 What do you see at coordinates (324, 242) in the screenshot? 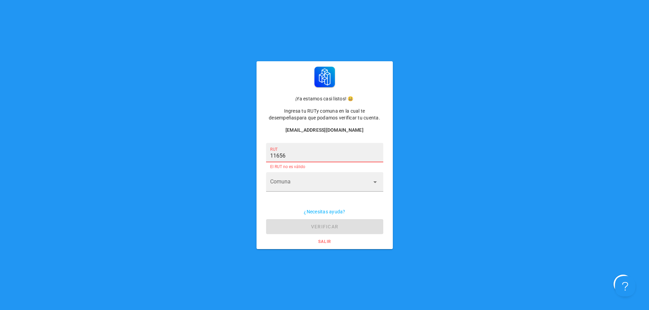
I see `span: salir` at bounding box center [324, 242].